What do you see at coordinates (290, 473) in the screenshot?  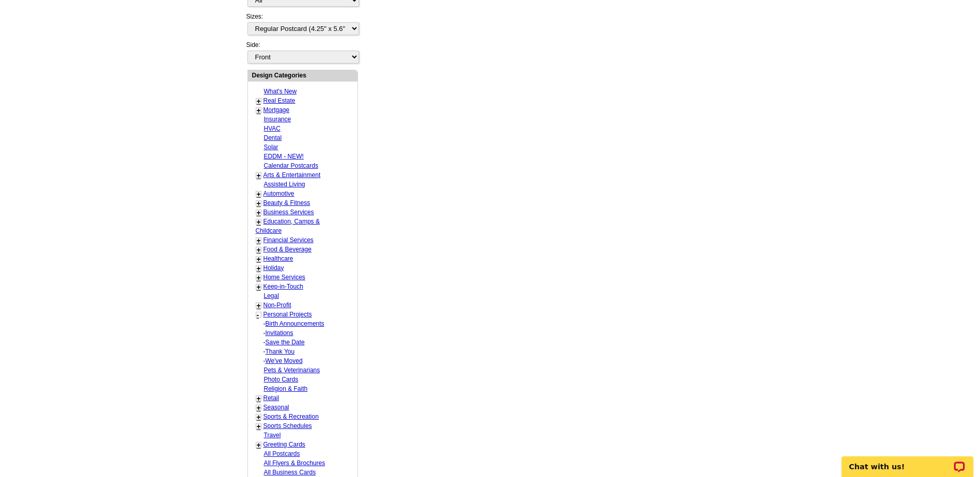 I see `a: All Business Cards` at bounding box center [290, 473].